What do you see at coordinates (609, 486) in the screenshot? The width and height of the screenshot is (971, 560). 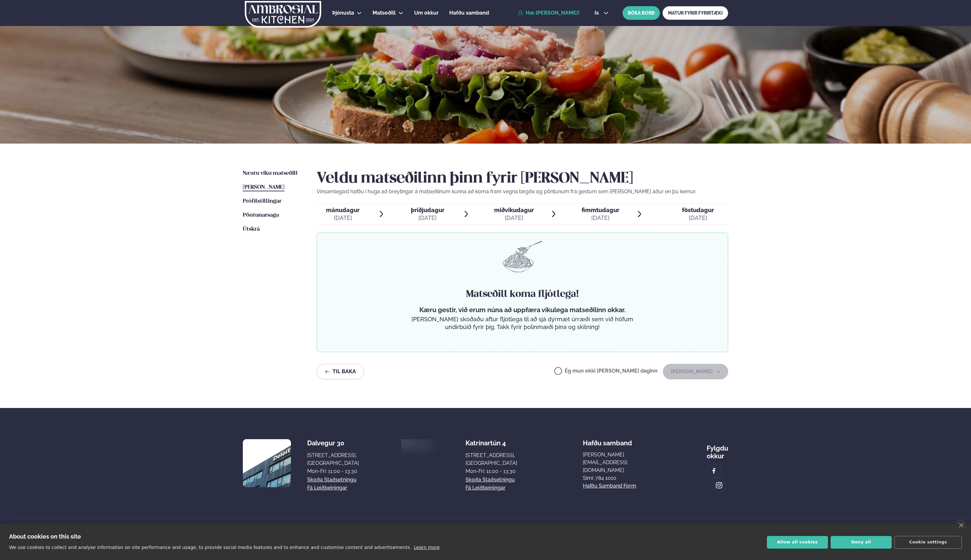 I see `a: Hafðu samband form` at bounding box center [609, 486].